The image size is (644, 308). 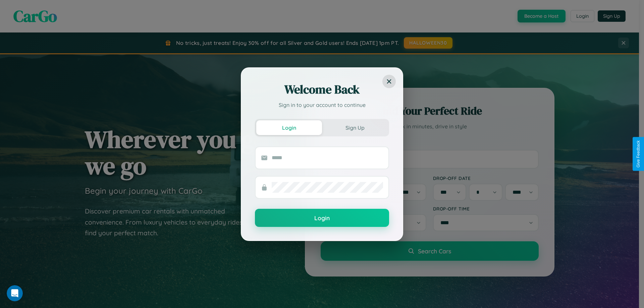 What do you see at coordinates (322, 105) in the screenshot?
I see `p: Sign in to your account to continue` at bounding box center [322, 105].